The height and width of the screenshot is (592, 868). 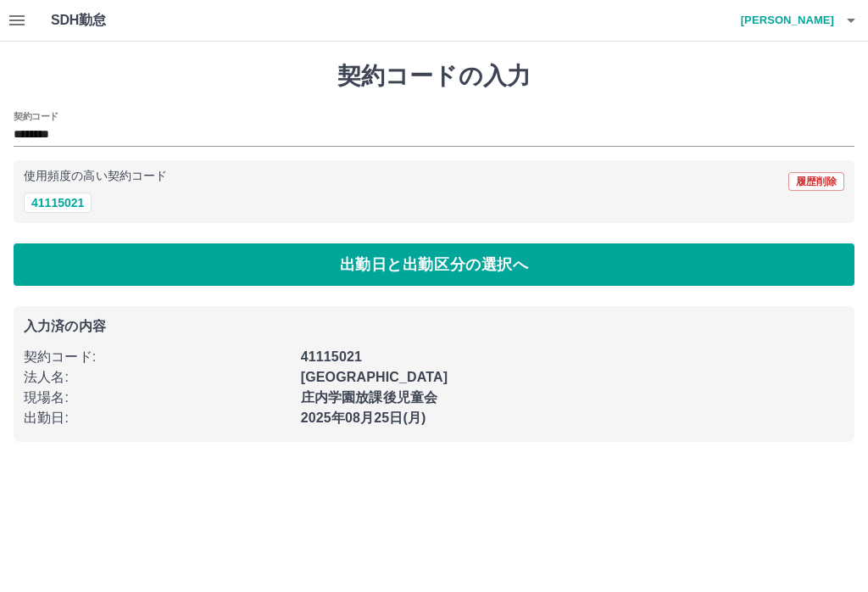 I want to click on h1: 契約コードの入力, so click(x=434, y=77).